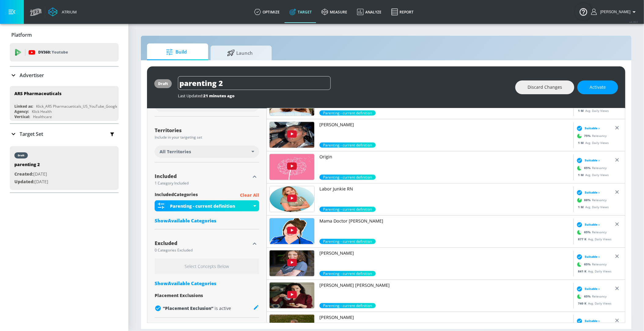 This screenshot has width=644, height=331. What do you see at coordinates (207, 152) in the screenshot?
I see `div: All Territories` at bounding box center [207, 152].